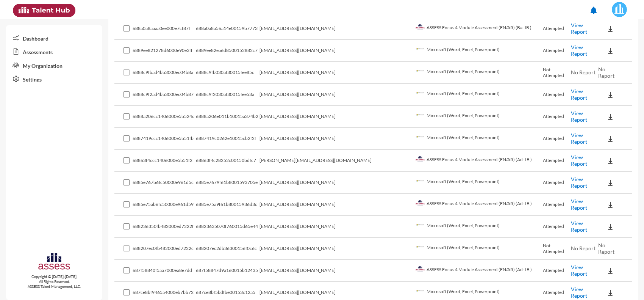 This screenshot has height=300, width=644. What do you see at coordinates (228, 95) in the screenshot?
I see `td: 6888c9f2030af30015fee53a` at bounding box center [228, 95].